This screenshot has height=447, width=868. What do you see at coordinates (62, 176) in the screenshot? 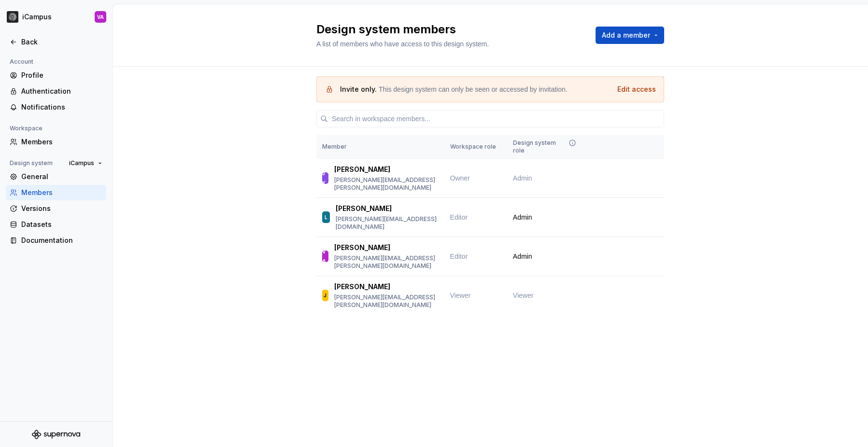
I see `div: General` at bounding box center [62, 176].